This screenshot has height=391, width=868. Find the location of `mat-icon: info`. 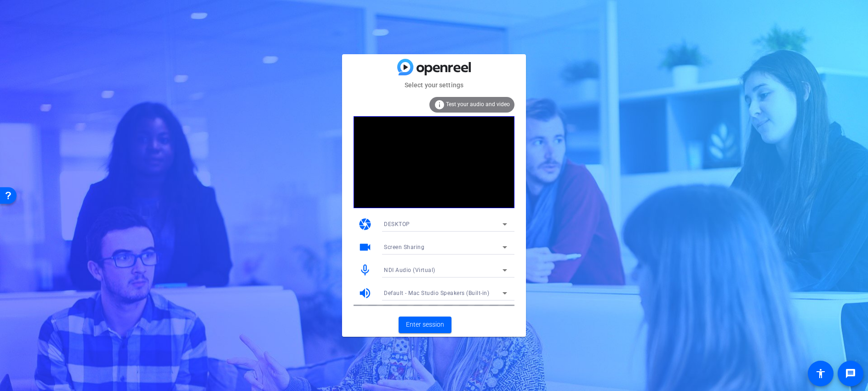

mat-icon: info is located at coordinates (439, 105).